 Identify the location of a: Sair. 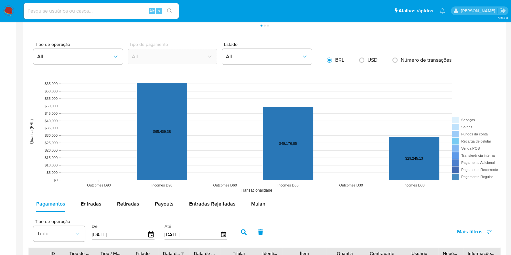
(503, 11).